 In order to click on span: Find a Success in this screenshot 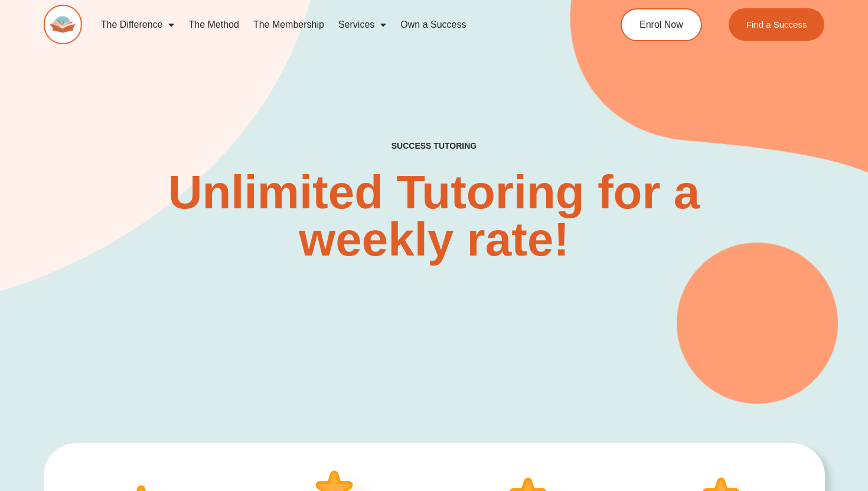, I will do `click(777, 24)`.